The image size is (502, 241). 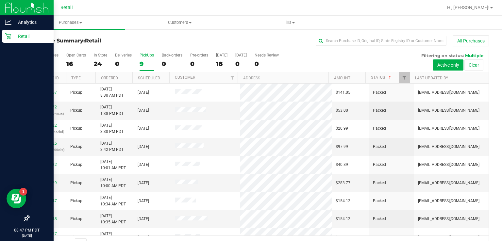 I want to click on span: $40.89, so click(x=342, y=165).